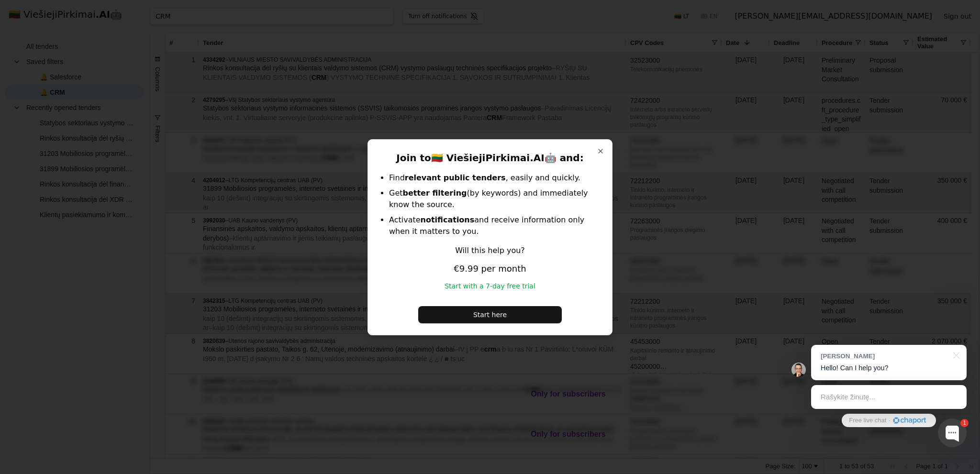  What do you see at coordinates (799, 370) in the screenshot?
I see `img: Jonas` at bounding box center [799, 370].